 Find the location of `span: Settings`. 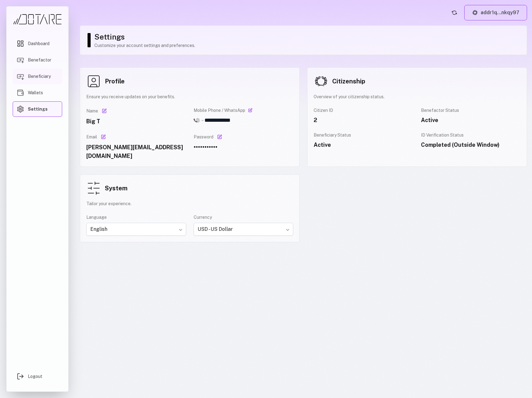

span: Settings is located at coordinates (38, 109).